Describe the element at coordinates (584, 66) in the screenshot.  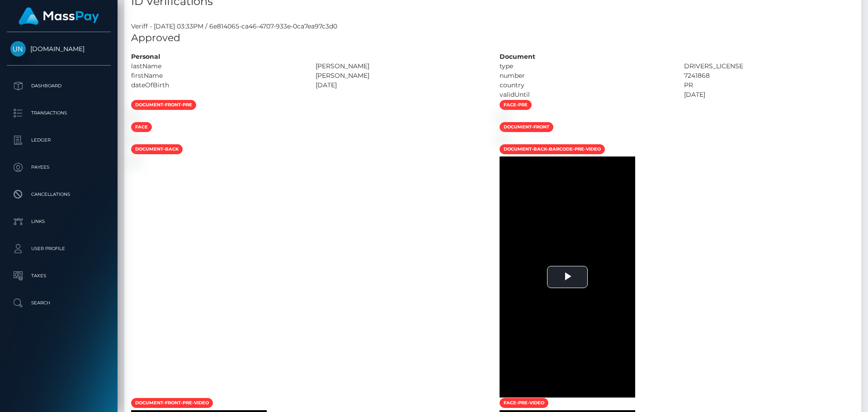
I see `div: type` at that location.